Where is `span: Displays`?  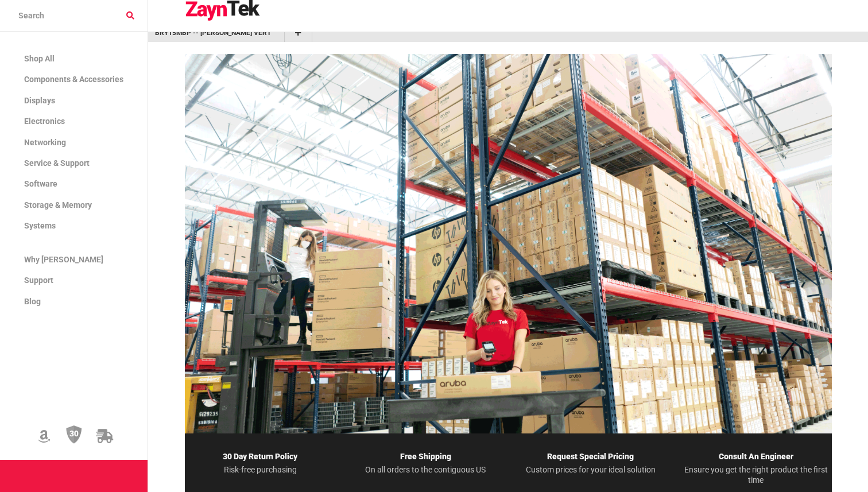 span: Displays is located at coordinates (40, 101).